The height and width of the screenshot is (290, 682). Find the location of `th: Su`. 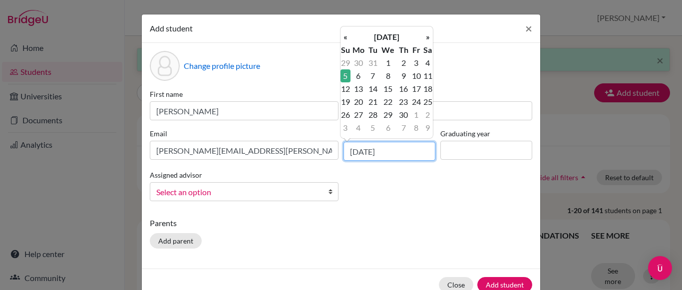

th: Su is located at coordinates (346, 50).